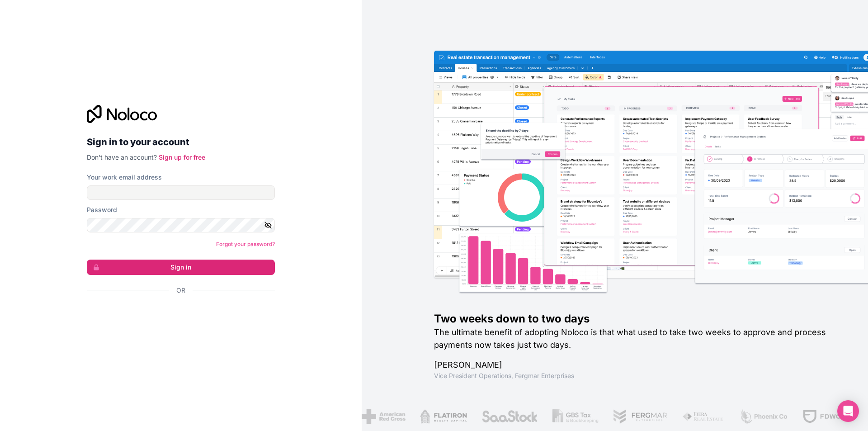  I want to click on img: /assets/fergmar-CudnrXN5.png, so click(640, 417).